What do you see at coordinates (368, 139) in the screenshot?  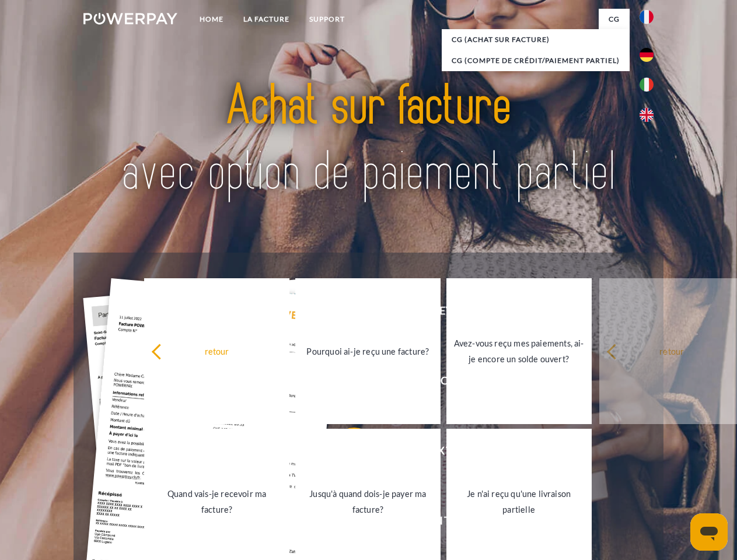 I see `img: title-powerpay_fr.svg` at bounding box center [368, 139].